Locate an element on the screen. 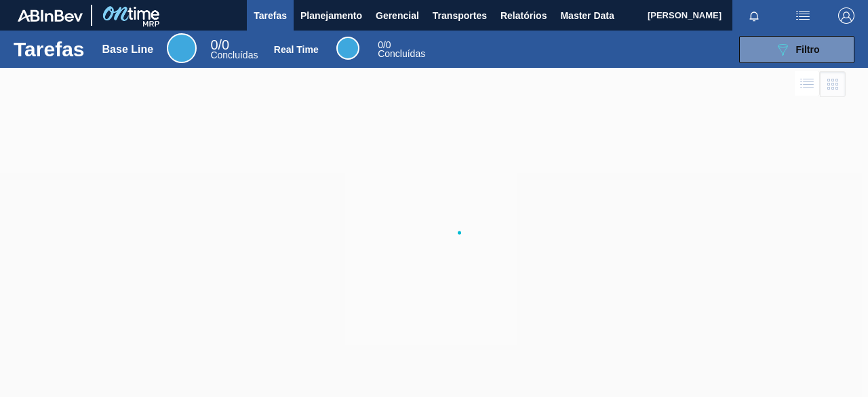 The height and width of the screenshot is (397, 868). img: TNhmsLtSVTkK8tSr43FrP2fwEKptu5GPRR3wAAAABJRU5ErkJggg== is located at coordinates (50, 16).